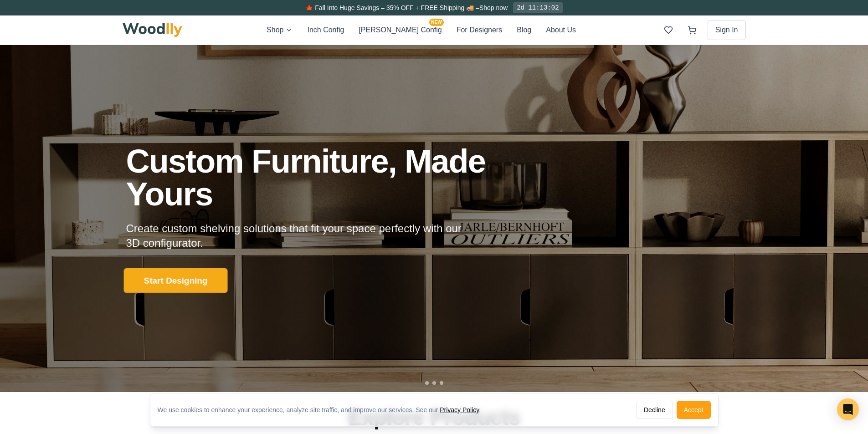 This screenshot has height=434, width=868. I want to click on button: Blog, so click(524, 30).